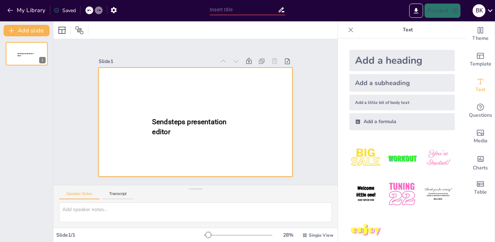 The image size is (495, 242). What do you see at coordinates (481, 90) in the screenshot?
I see `span: Text` at bounding box center [481, 90].